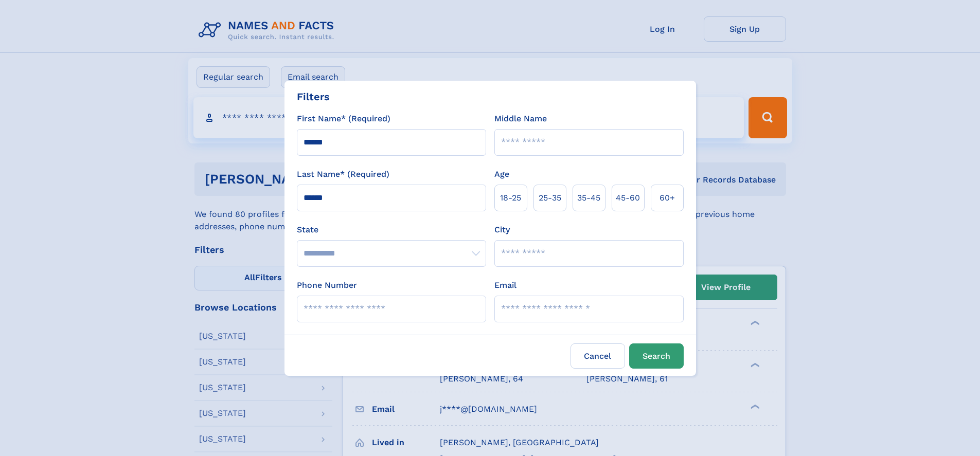  What do you see at coordinates (511, 198) in the screenshot?
I see `span: 18‑25` at bounding box center [511, 198].